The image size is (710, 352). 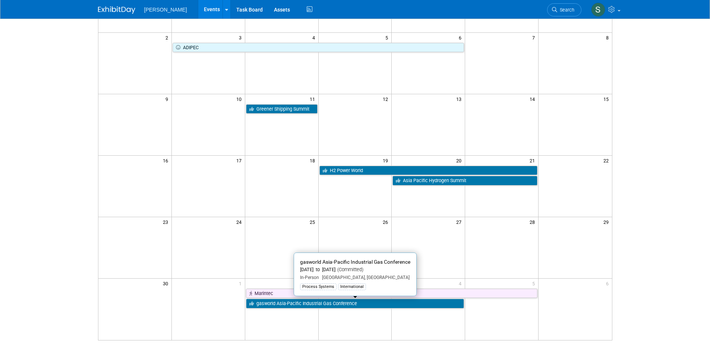 I want to click on span: 27, so click(x=460, y=222).